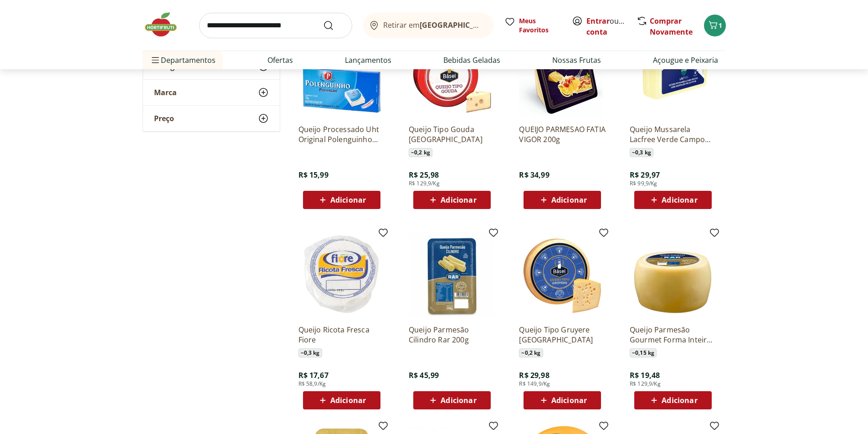 Image resolution: width=868 pixels, height=434 pixels. Describe the element at coordinates (165, 25) in the screenshot. I see `img: Hortifruti` at that location.